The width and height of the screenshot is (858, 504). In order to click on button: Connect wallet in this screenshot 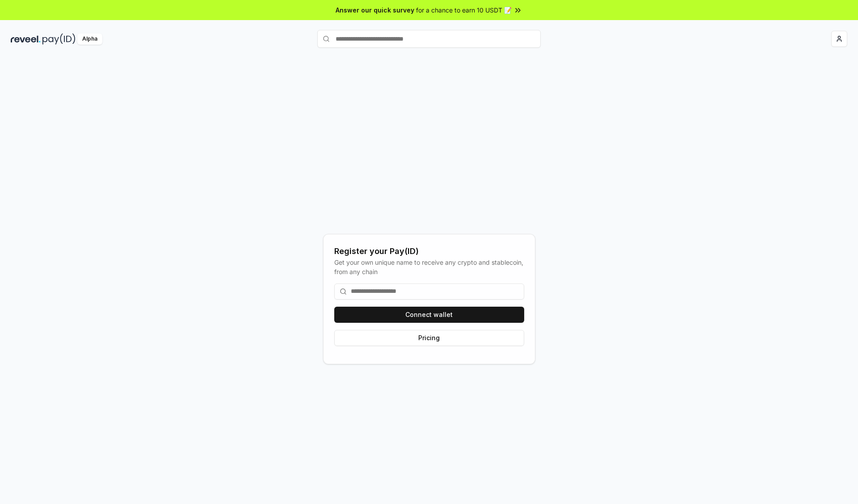, I will do `click(429, 315)`.